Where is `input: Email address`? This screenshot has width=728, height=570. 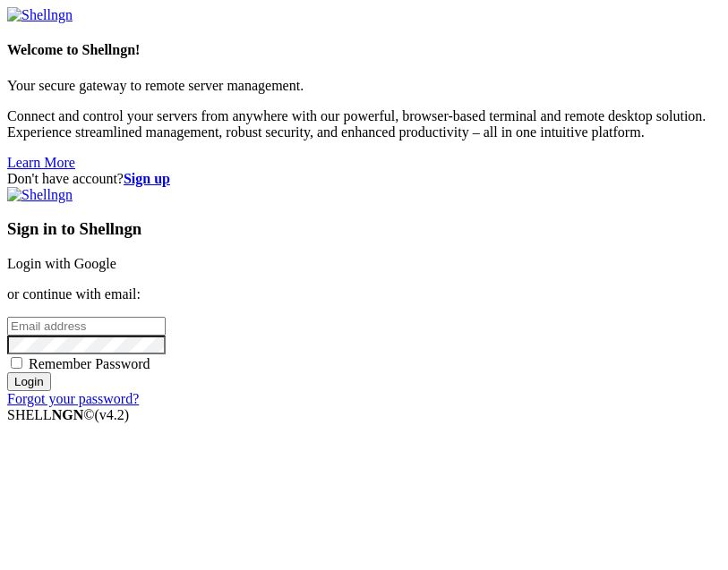 input: Email address is located at coordinates (86, 326).